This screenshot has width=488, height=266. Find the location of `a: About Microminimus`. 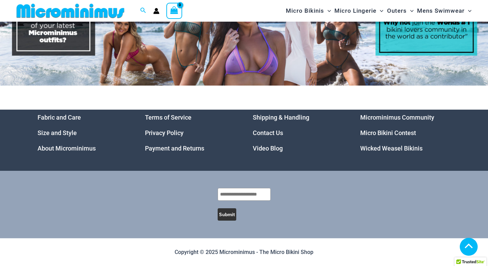

a: About Microminimus is located at coordinates (66, 148).